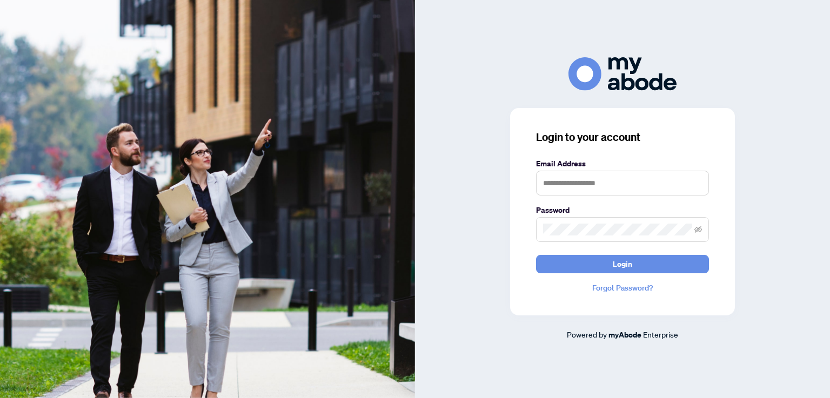 The image size is (830, 398). What do you see at coordinates (623, 264) in the screenshot?
I see `span: Login` at bounding box center [623, 264].